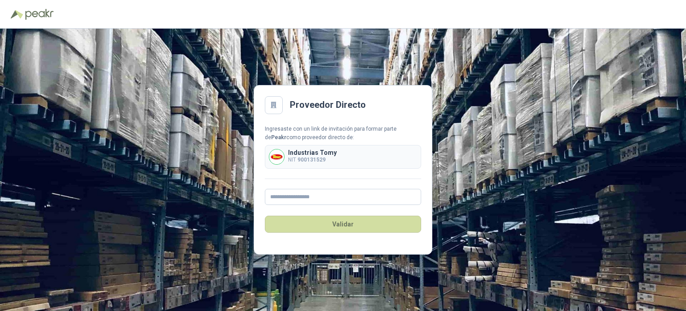 The height and width of the screenshot is (311, 686). What do you see at coordinates (279, 137) in the screenshot?
I see `b: Peakr` at bounding box center [279, 137].